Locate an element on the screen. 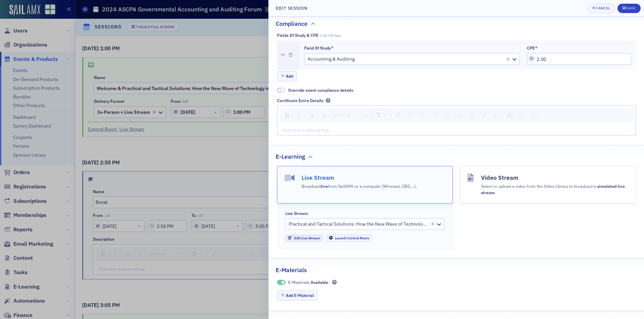 This screenshot has height=319, width=644. button: Add E-Material is located at coordinates (297, 295).